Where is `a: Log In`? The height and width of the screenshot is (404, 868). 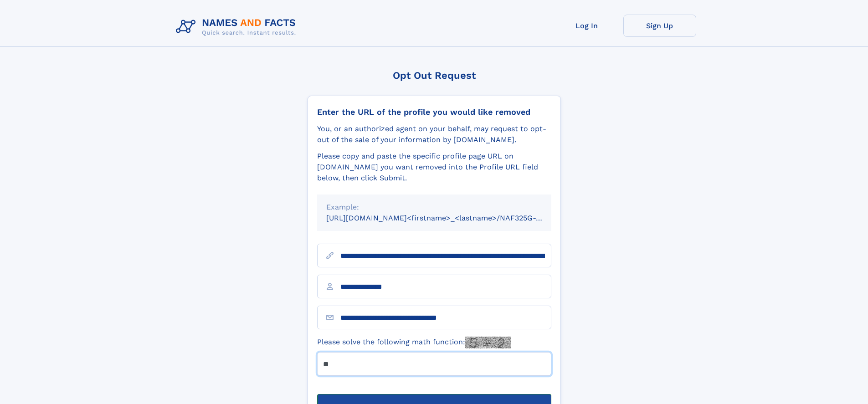
a: Log In is located at coordinates (587, 25).